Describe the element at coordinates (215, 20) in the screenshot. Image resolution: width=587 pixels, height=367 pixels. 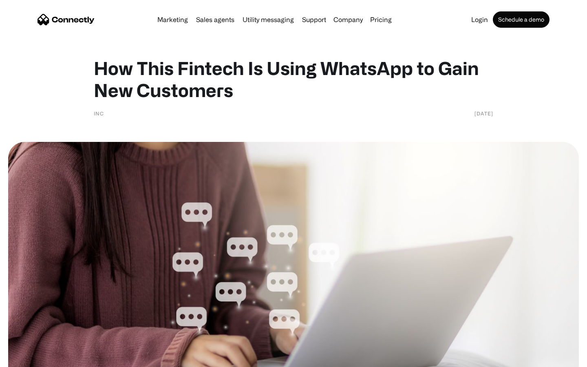
I see `a: Sales agents` at that location.